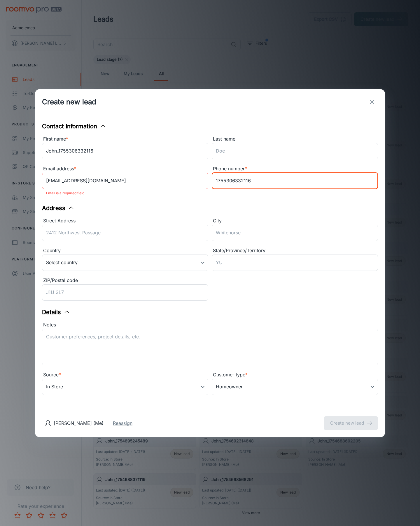  Describe the element at coordinates (295, 375) in the screenshot. I see `div: Customer type` at that location.